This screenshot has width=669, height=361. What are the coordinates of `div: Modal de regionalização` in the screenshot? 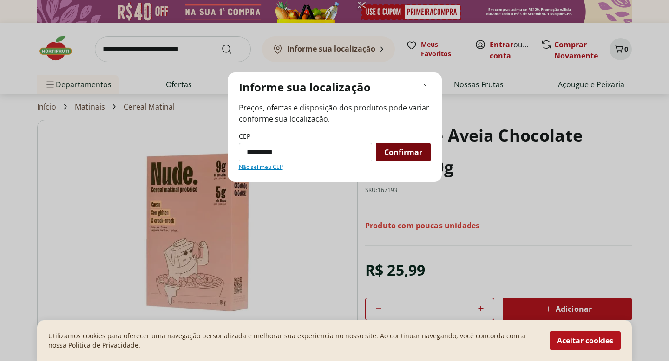 It's located at (334, 127).